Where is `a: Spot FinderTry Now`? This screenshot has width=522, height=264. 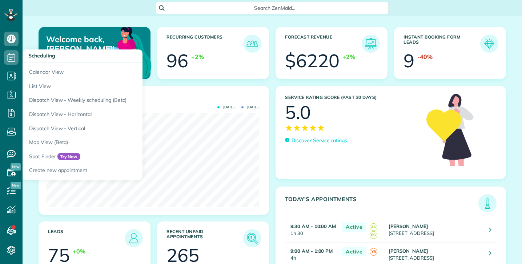 a: Spot FinderTry Now is located at coordinates (113, 156).